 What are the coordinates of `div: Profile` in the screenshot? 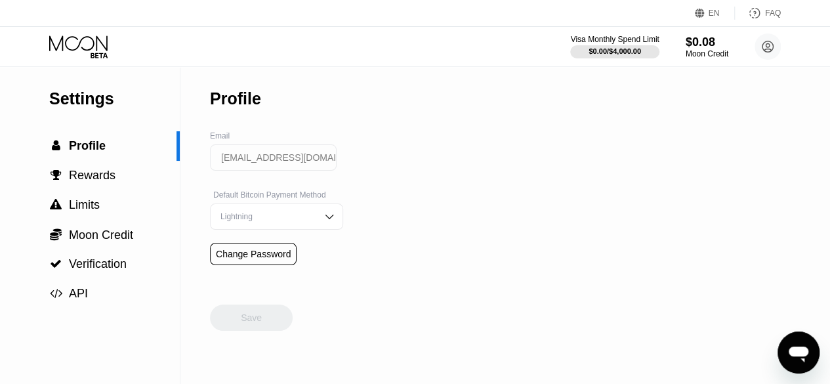 It's located at (236, 98).